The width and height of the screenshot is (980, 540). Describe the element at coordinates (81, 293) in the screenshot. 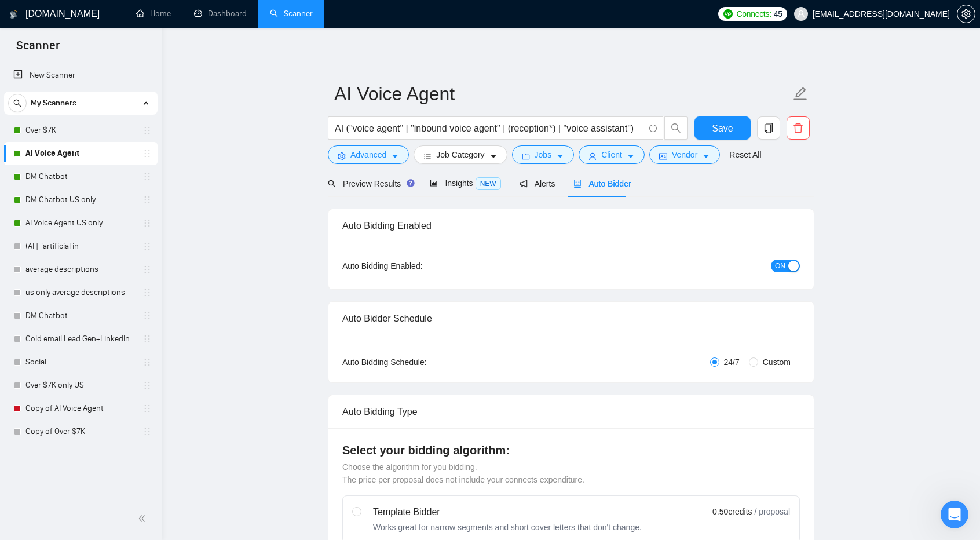

I see `a: us only average descriptions` at that location.